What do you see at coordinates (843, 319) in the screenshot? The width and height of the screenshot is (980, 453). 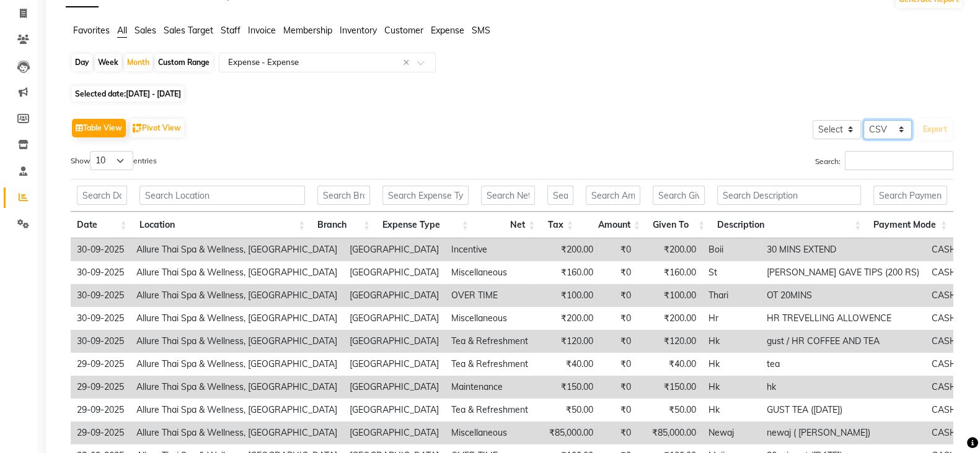 I see `td: HR TREVELLING ALLOWENCE` at bounding box center [843, 319].